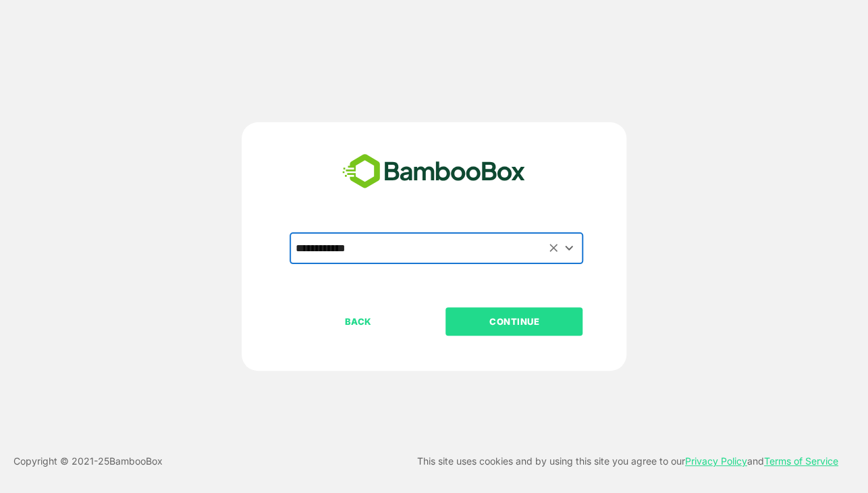 This screenshot has height=493, width=868. What do you see at coordinates (358, 321) in the screenshot?
I see `button: BACK` at bounding box center [358, 321].